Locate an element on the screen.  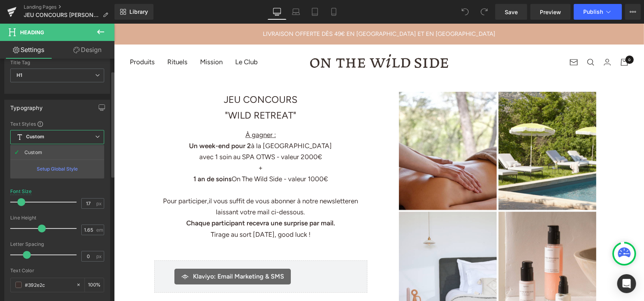
div: Custom is located at coordinates (33, 152).